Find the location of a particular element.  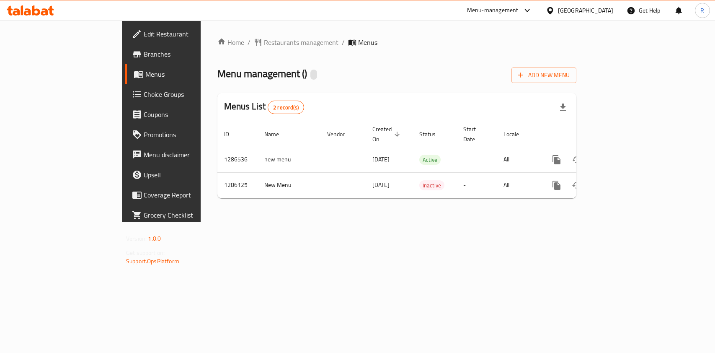

a: Upsell is located at coordinates (183, 175).